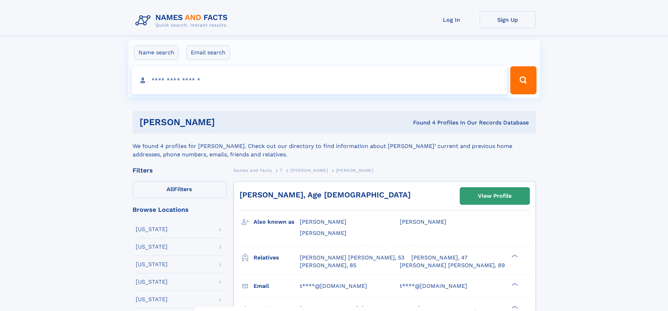 The image size is (668, 311). Describe the element at coordinates (253, 170) in the screenshot. I see `a: Names and Facts` at that location.